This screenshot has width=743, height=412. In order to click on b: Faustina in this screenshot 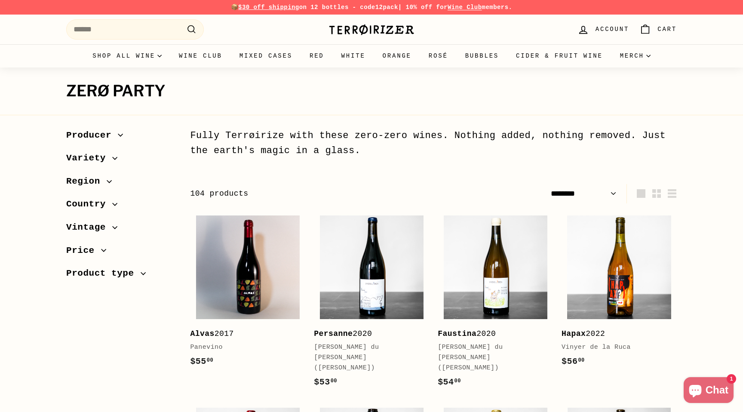, I will do `click(457, 334)`.